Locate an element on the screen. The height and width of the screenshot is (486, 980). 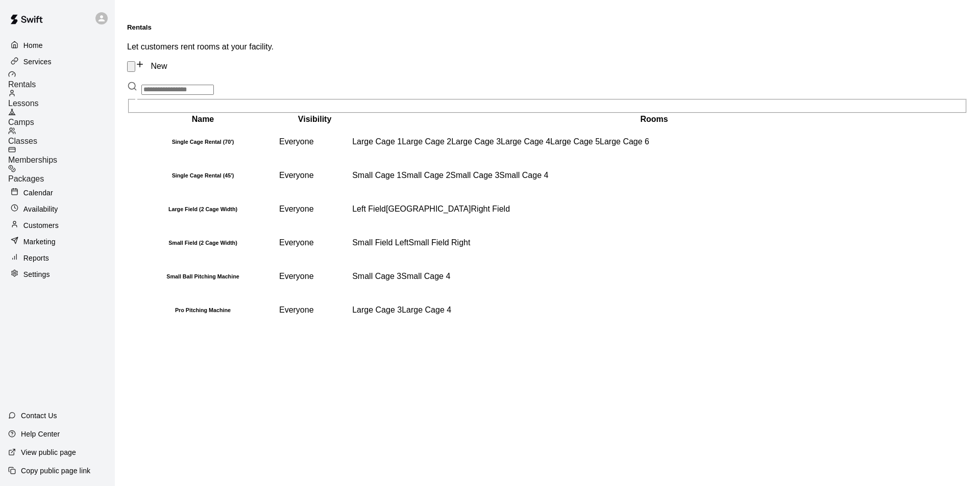
p: Customers is located at coordinates (41, 225).